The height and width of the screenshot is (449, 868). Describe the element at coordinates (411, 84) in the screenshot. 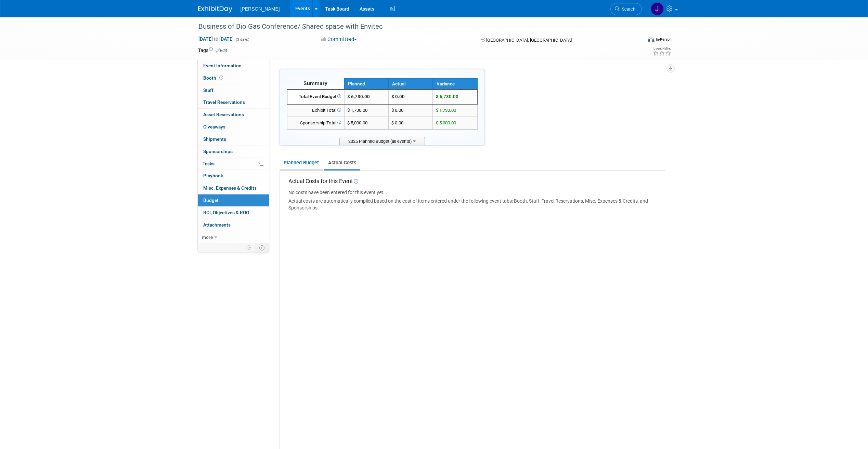

I see `th: Actual` at that location.